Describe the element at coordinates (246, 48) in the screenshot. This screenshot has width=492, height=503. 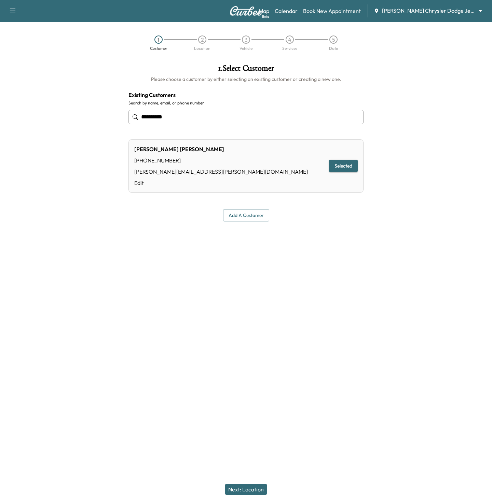
I see `div: Vehicle` at that location.